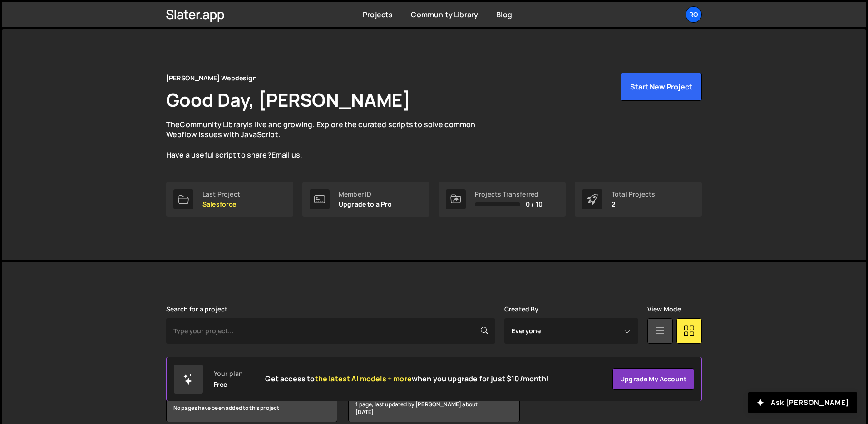 The width and height of the screenshot is (868, 424). What do you see at coordinates (366, 194) in the screenshot?
I see `div: Member ID` at bounding box center [366, 194].